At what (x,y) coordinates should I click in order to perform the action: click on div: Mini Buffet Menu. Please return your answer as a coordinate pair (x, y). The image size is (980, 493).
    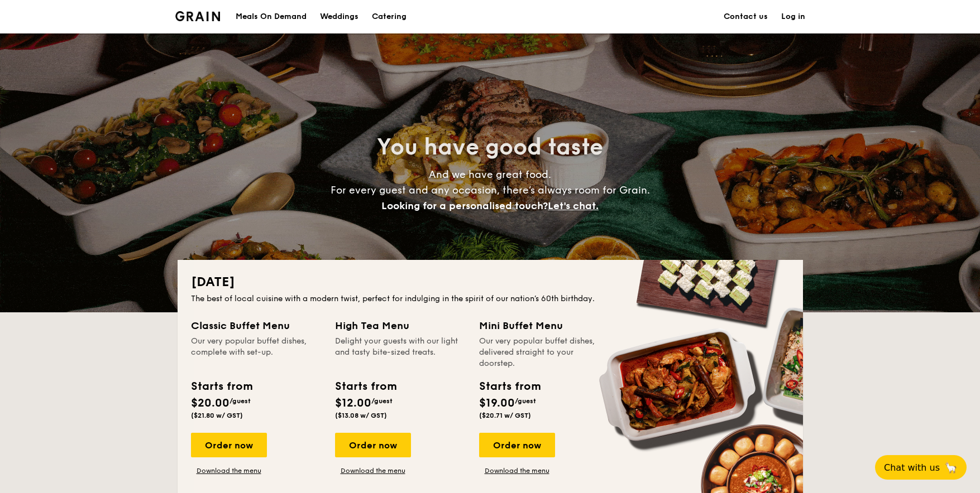
    Looking at the image, I should click on (545, 326).